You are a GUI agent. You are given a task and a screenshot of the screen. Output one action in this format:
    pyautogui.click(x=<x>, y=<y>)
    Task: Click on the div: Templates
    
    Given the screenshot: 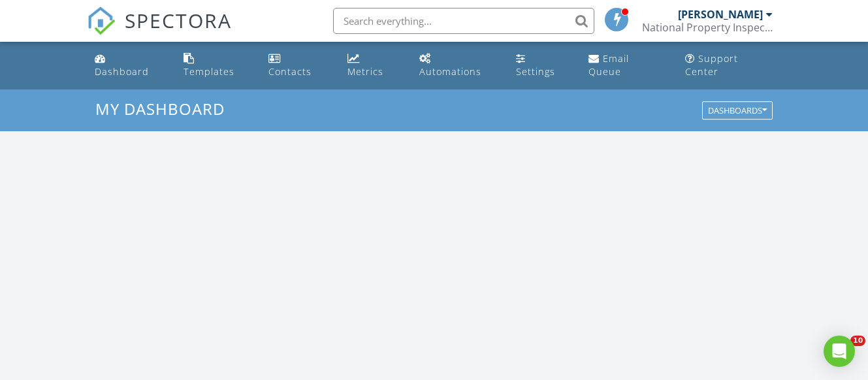 What is the action you would take?
    pyautogui.click(x=209, y=71)
    